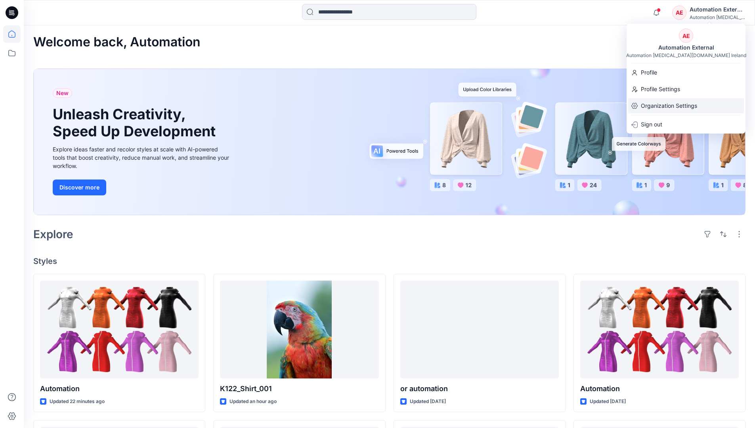 The image size is (755, 428). Describe the element at coordinates (142, 157) in the screenshot. I see `div: Explore ideas faster and recolor styles at scale with AI-powered tools that boost creativity, red...` at that location.